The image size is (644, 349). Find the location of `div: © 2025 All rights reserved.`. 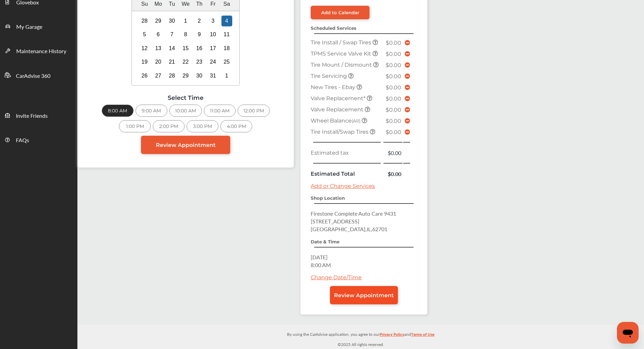

div: © 2025 All rights reserved. is located at coordinates (361, 337).